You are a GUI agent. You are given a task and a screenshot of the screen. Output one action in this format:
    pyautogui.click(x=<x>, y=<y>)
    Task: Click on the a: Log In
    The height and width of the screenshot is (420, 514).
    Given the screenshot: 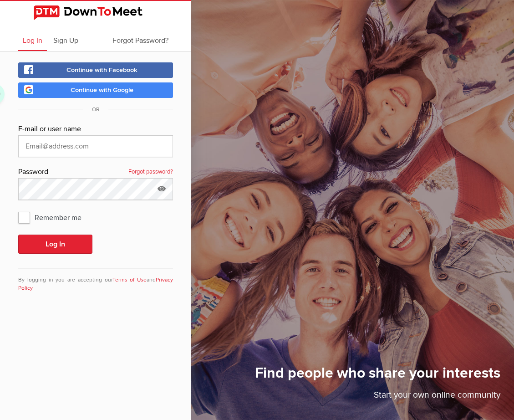 What is the action you would take?
    pyautogui.click(x=32, y=40)
    